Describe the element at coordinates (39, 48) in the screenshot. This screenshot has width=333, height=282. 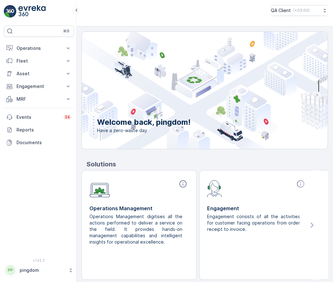
I see `button: Operations` at that location.